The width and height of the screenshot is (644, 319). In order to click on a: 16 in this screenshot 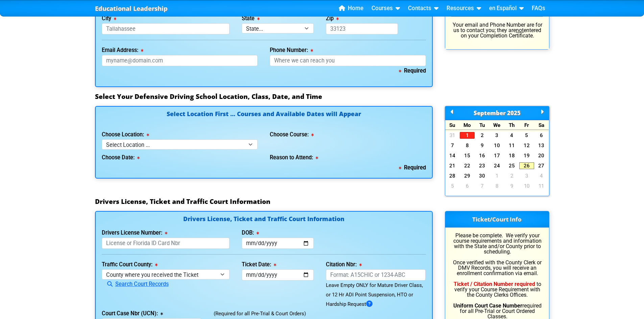, I will do `click(482, 156)`.